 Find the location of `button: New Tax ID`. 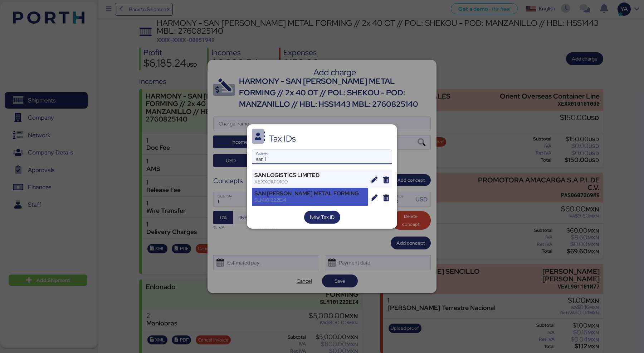

button: New Tax ID is located at coordinates (322, 217).